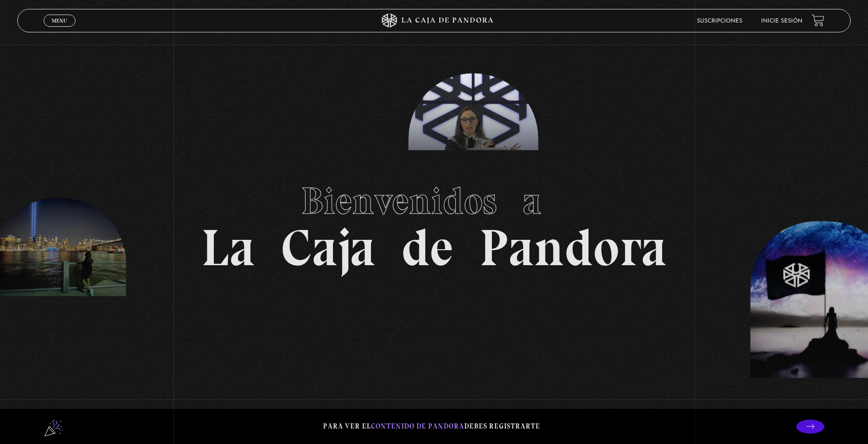 Image resolution: width=868 pixels, height=444 pixels. What do you see at coordinates (434, 222) in the screenshot?
I see `h1: La Caja de Pandora` at bounding box center [434, 222].